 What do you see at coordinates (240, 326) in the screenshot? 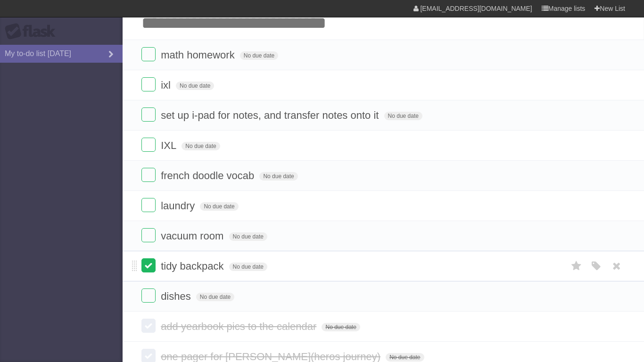
I see `span: add yearbook pics to the calendar` at bounding box center [240, 326].